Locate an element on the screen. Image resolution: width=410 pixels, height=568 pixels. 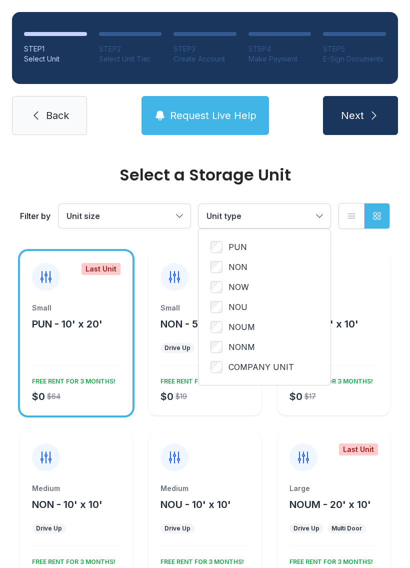
input: NOW is located at coordinates (216, 287).